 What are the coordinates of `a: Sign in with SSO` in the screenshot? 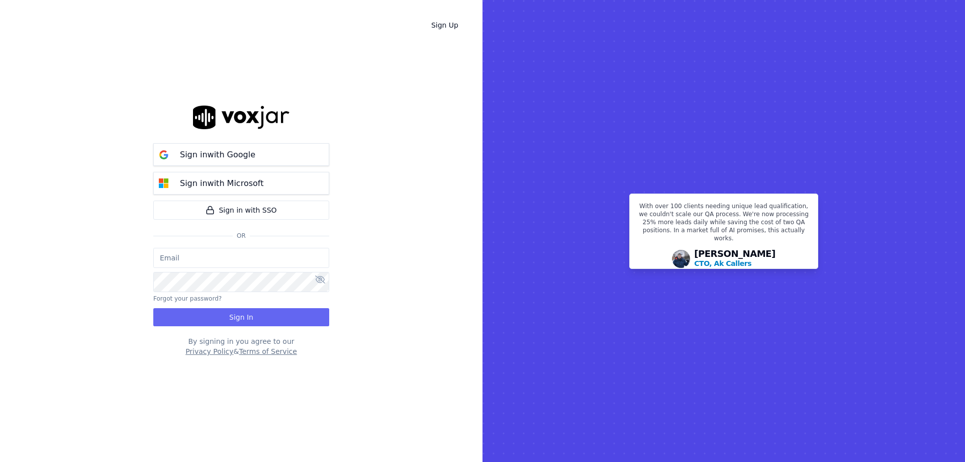 It's located at (241, 210).